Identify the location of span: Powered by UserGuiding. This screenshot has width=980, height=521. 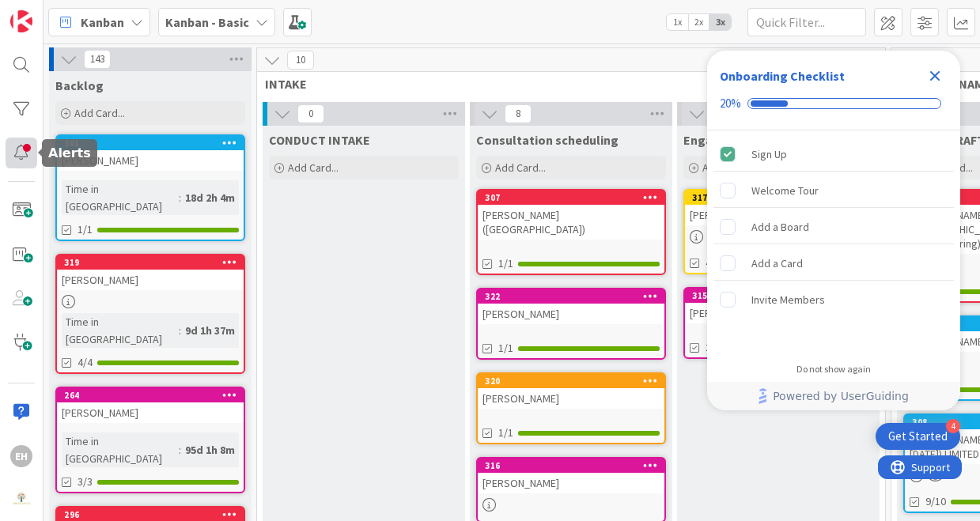
(841, 396).